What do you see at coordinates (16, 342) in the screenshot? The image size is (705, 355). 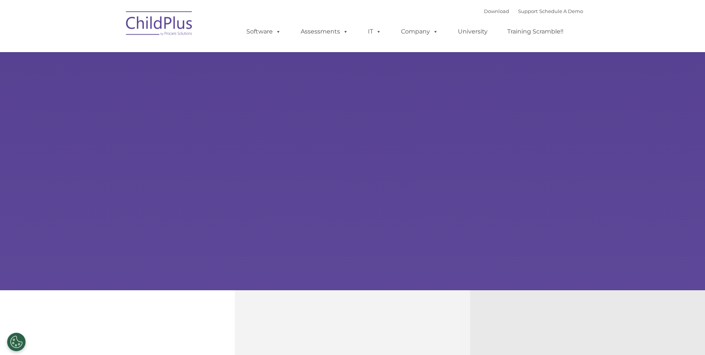 I see `button: Cookies Settings` at bounding box center [16, 342].